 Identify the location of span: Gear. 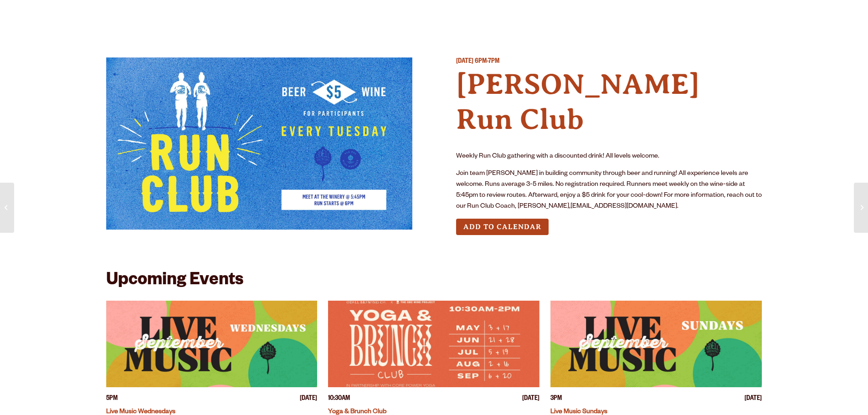
(300, 15).